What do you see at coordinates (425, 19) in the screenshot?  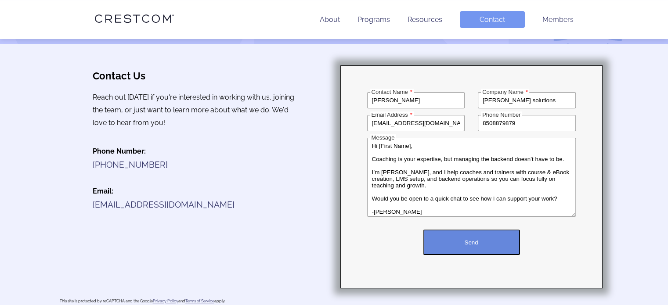 I see `a: Resources` at bounding box center [425, 19].